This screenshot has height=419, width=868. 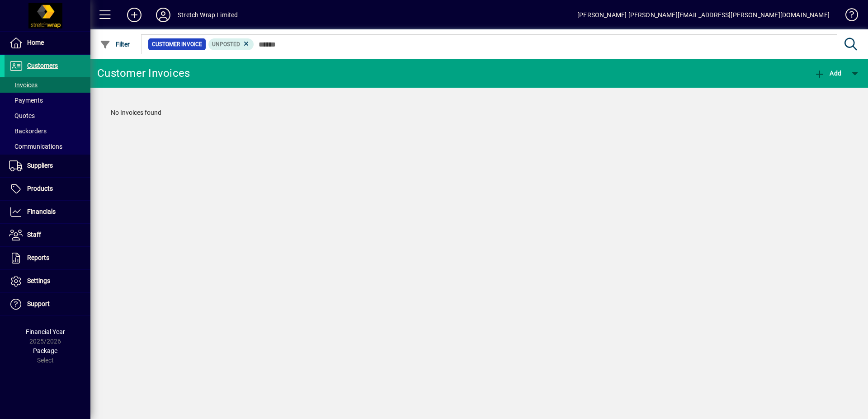 I want to click on a: Invoices, so click(x=48, y=85).